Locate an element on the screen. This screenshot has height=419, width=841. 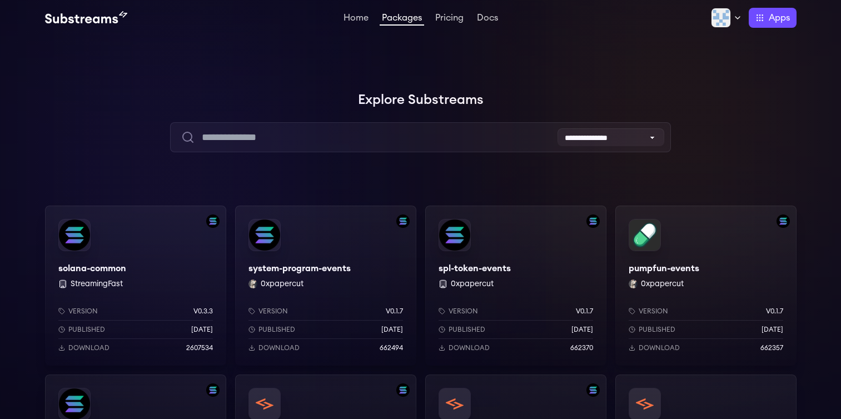
p: 662370 is located at coordinates (581, 348).